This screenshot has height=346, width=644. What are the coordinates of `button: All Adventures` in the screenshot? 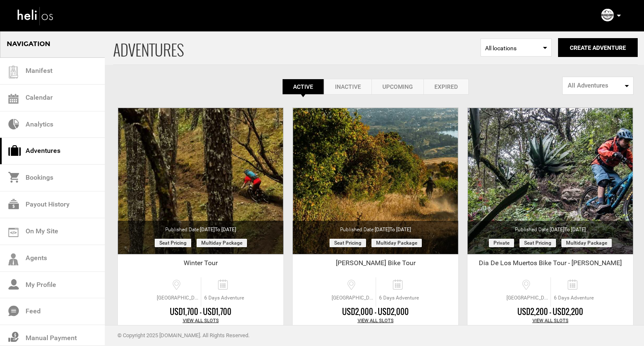 It's located at (598, 86).